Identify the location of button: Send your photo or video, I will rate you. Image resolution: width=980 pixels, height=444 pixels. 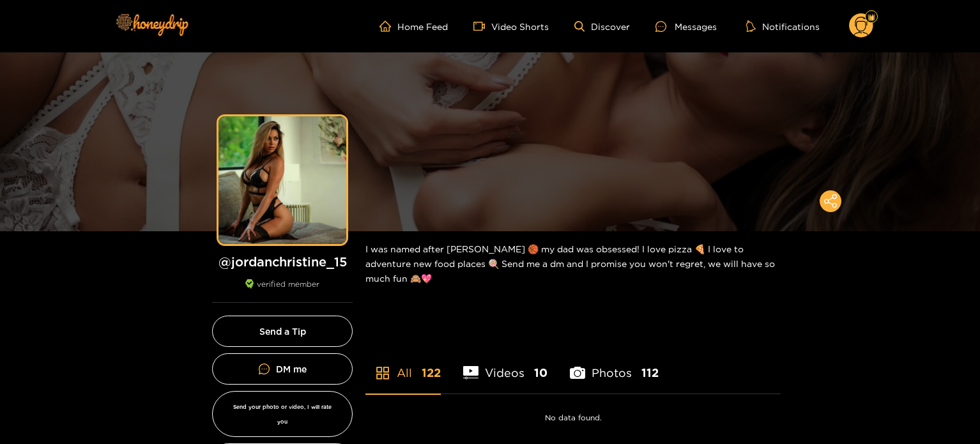
(282, 414).